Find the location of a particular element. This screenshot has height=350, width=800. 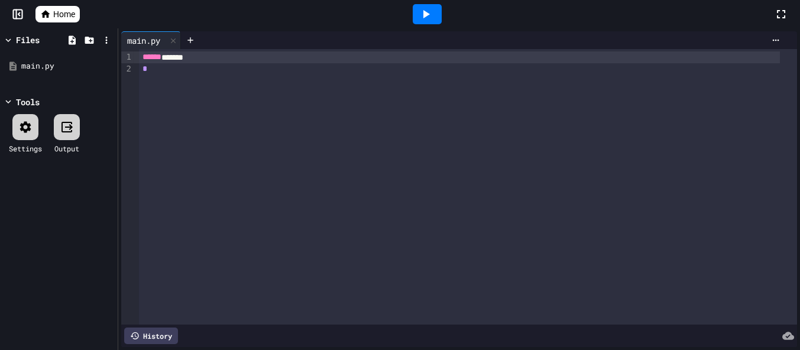

div: History is located at coordinates (151, 336).